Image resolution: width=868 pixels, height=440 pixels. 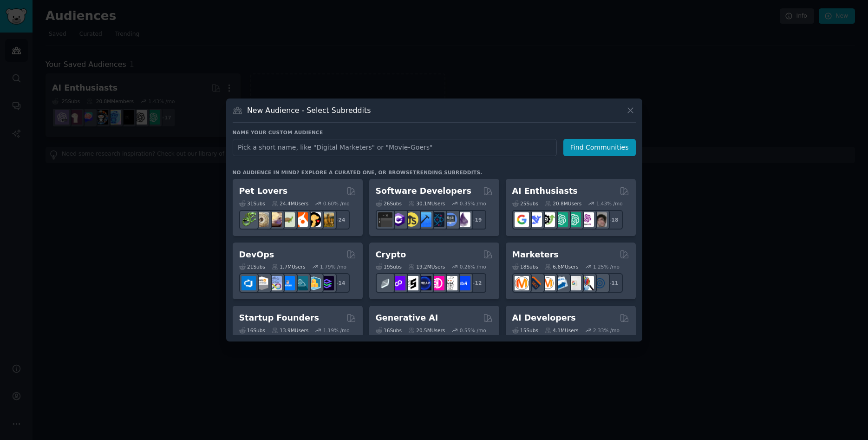 What do you see at coordinates (398, 283) in the screenshot?
I see `img: 0xPolygon` at bounding box center [398, 283].